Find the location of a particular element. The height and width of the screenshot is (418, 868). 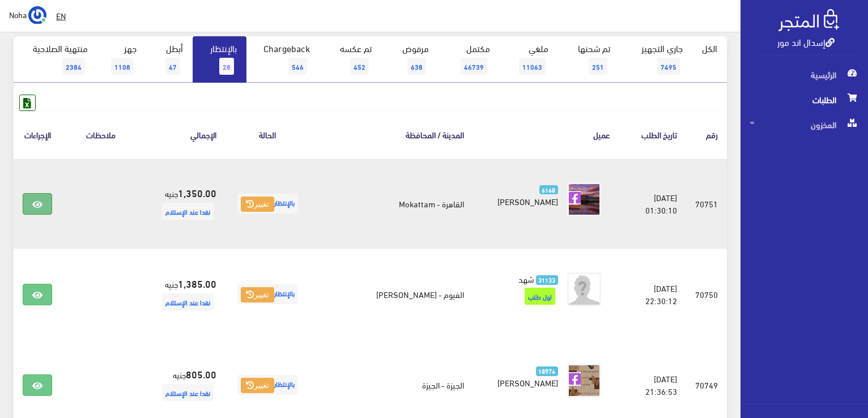

span: 251 is located at coordinates (598, 66).